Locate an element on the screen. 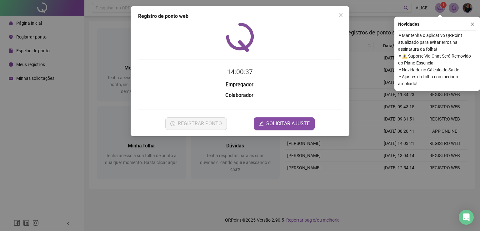  span: ⚬ ⚠️ Suporte Via Chat Será Removido do Plano Essencial is located at coordinates (437, 59).